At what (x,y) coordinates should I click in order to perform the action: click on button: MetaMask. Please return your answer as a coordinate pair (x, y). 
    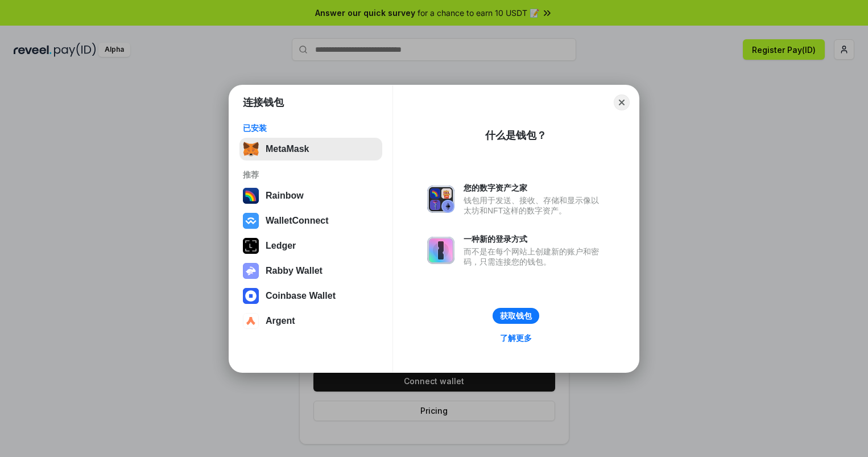
    Looking at the image, I should click on (310, 149).